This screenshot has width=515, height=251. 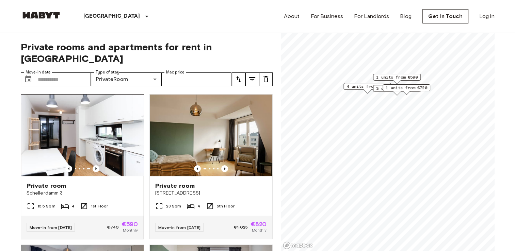 What do you see at coordinates (41, 15) in the screenshot?
I see `img: Habyt` at bounding box center [41, 15].